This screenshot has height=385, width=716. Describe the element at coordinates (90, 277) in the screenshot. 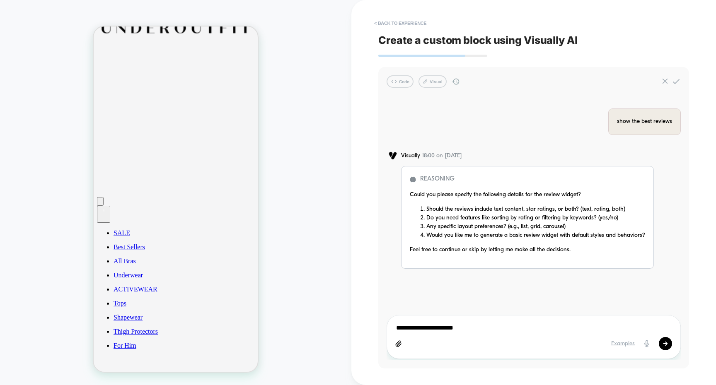

I see `p: Tops` at that location.